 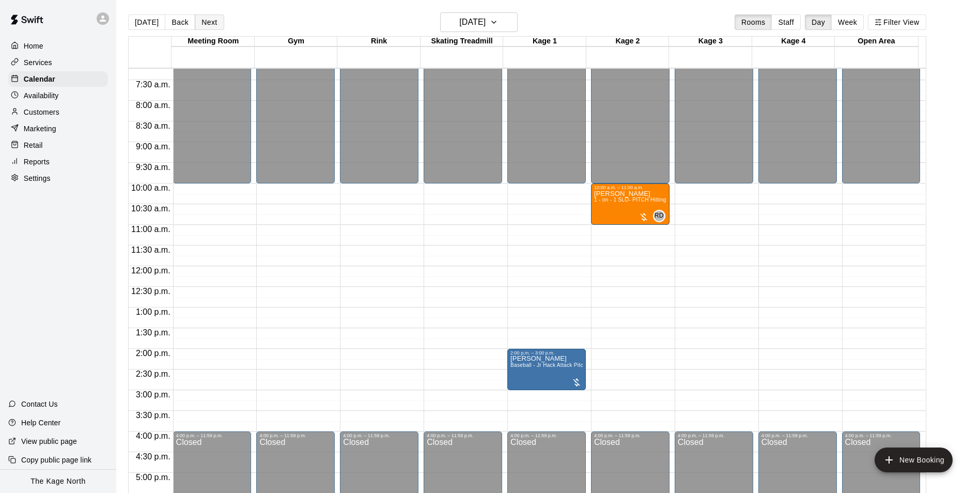 What do you see at coordinates (58, 178) in the screenshot?
I see `a: Settings` at bounding box center [58, 178].